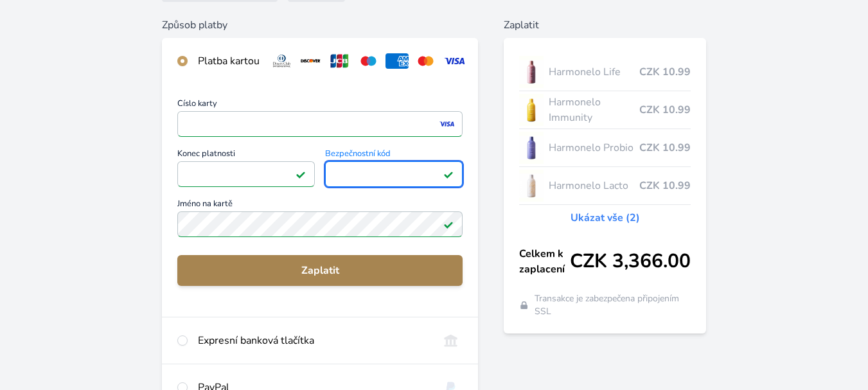 The image size is (868, 390). I want to click on img: visa.svg, so click(454, 61).